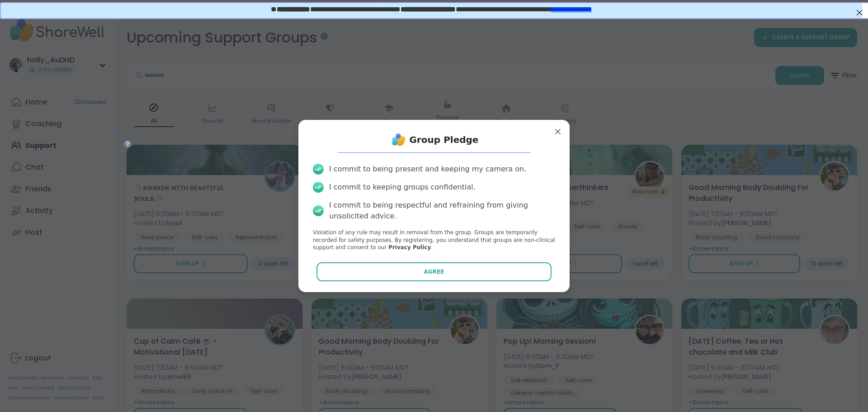 This screenshot has height=412, width=868. What do you see at coordinates (442, 211) in the screenshot?
I see `div: I commit to being respectful and refraining from giving unsolicited advice.` at bounding box center [442, 211].